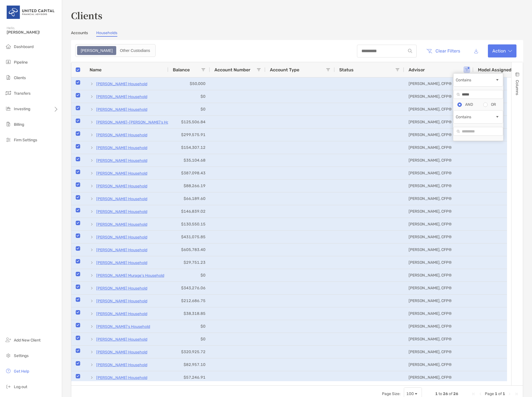  Describe the element at coordinates (189, 134) in the screenshot. I see `div: $299,575.91` at that location.